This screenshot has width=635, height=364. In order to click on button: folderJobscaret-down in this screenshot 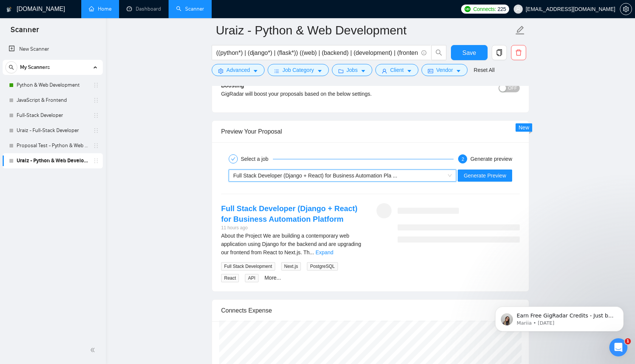, I will do `click(353, 70)`.